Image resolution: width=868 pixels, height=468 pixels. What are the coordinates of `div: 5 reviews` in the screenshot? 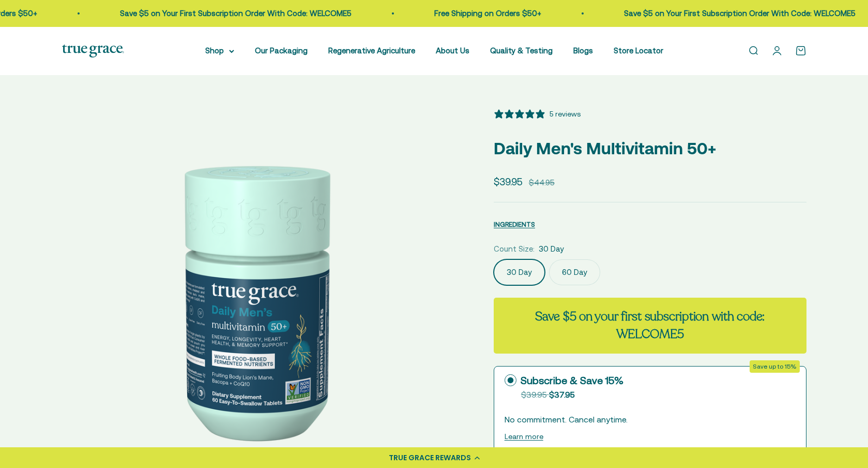 It's located at (565, 114).